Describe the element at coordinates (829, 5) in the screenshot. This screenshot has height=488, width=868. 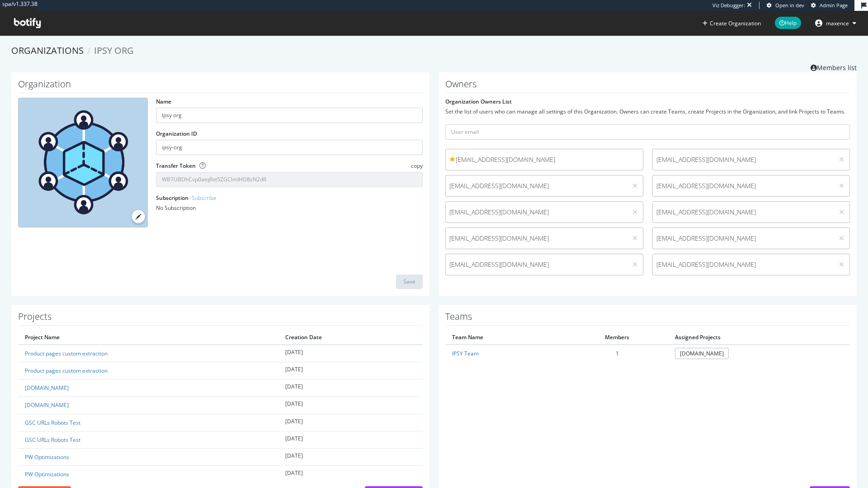
I see `a: Admin Page` at that location.